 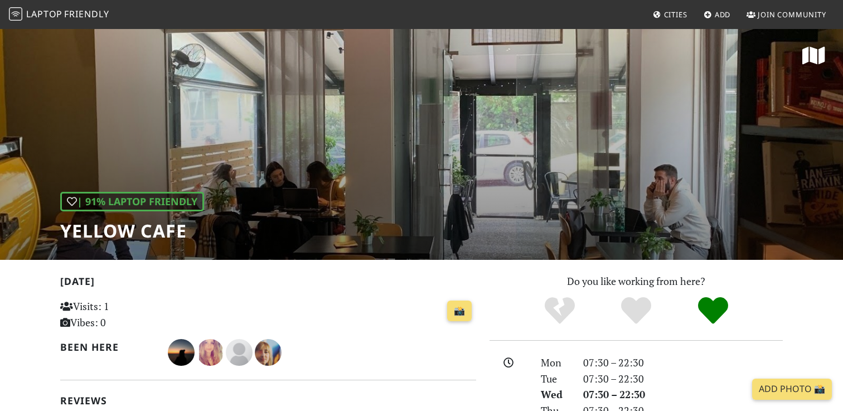 What do you see at coordinates (210, 353) in the screenshot?
I see `img: 1887-iro.jpg` at bounding box center [210, 353].